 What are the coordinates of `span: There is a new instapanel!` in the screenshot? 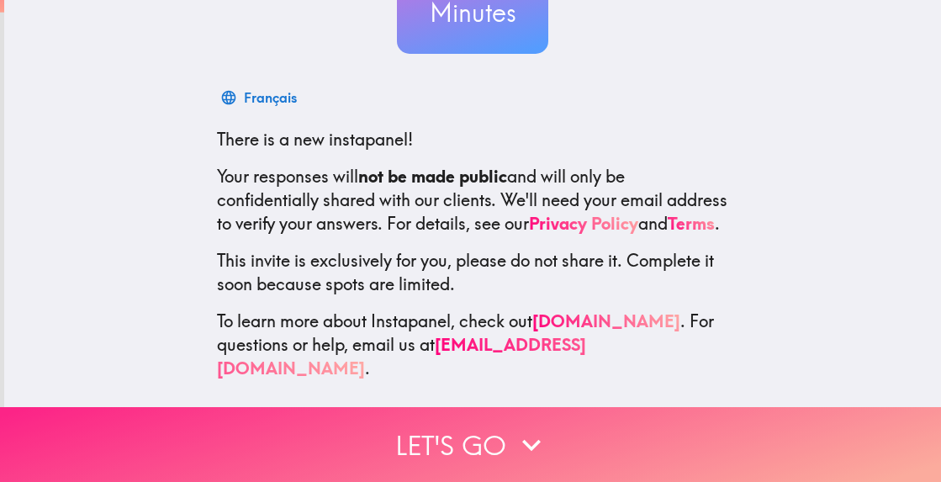 It's located at (314, 139).